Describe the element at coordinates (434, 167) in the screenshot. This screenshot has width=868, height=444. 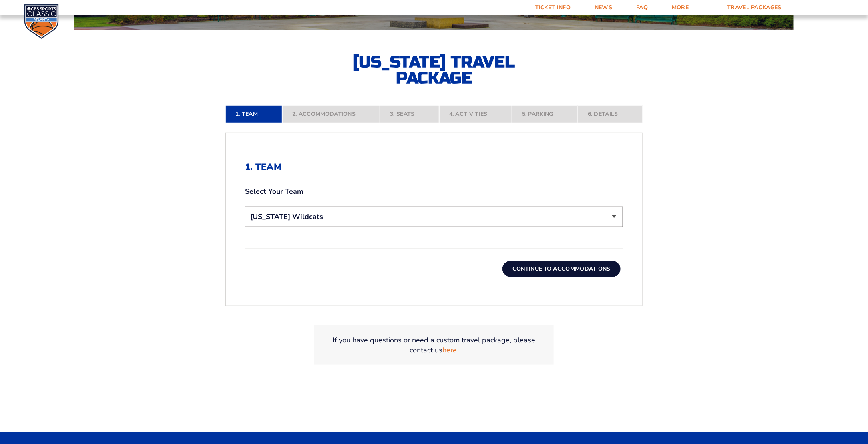
I see `h2: 1. Team` at that location.